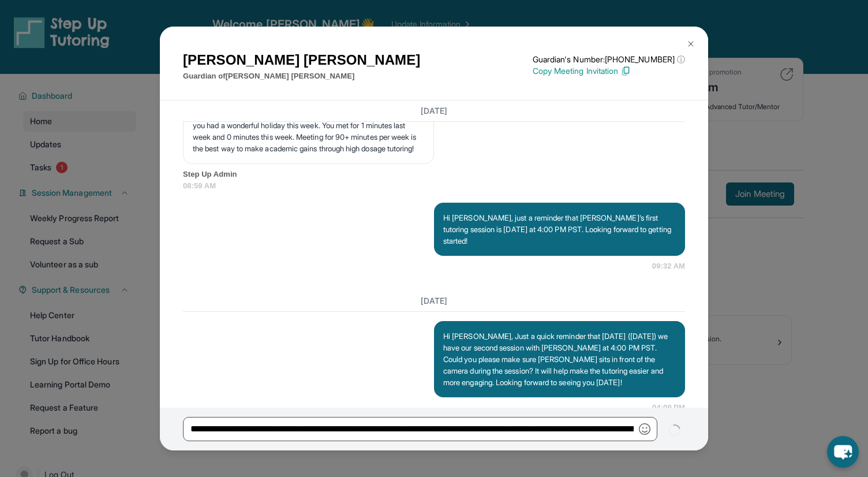 The width and height of the screenshot is (868, 477). What do you see at coordinates (609, 71) in the screenshot?
I see `p: Copy Meeting Invitation` at bounding box center [609, 71].